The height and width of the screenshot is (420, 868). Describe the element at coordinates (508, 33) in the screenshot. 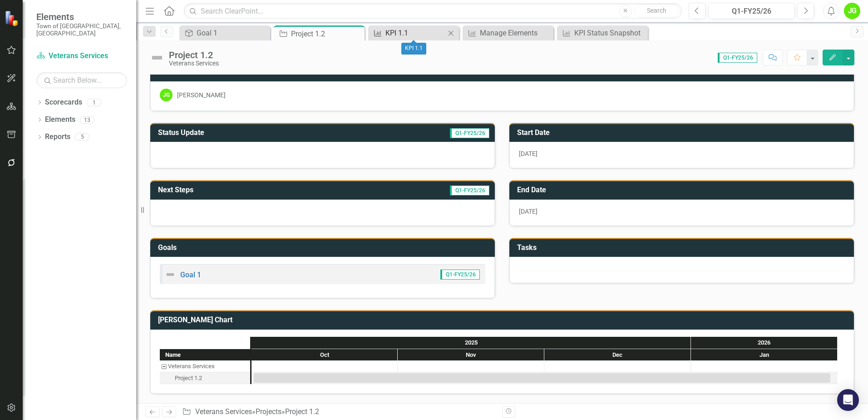

I see `a: Manage Elements` at that location.